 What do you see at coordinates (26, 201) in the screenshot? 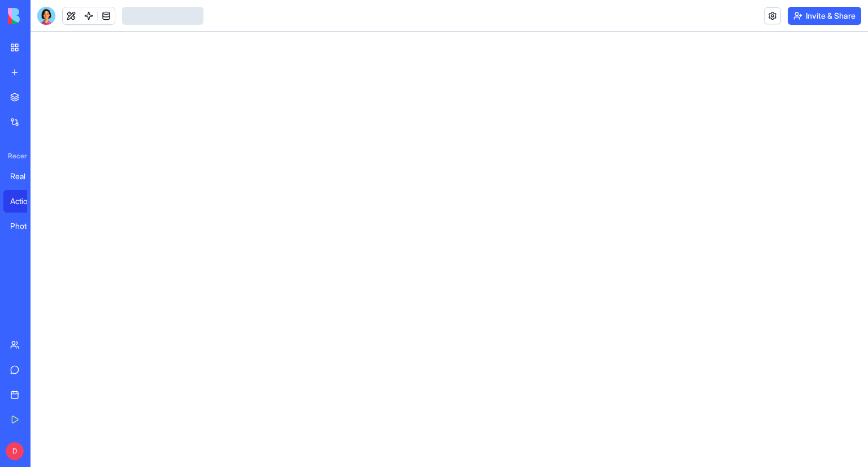
I see `div: Action` at bounding box center [26, 201].